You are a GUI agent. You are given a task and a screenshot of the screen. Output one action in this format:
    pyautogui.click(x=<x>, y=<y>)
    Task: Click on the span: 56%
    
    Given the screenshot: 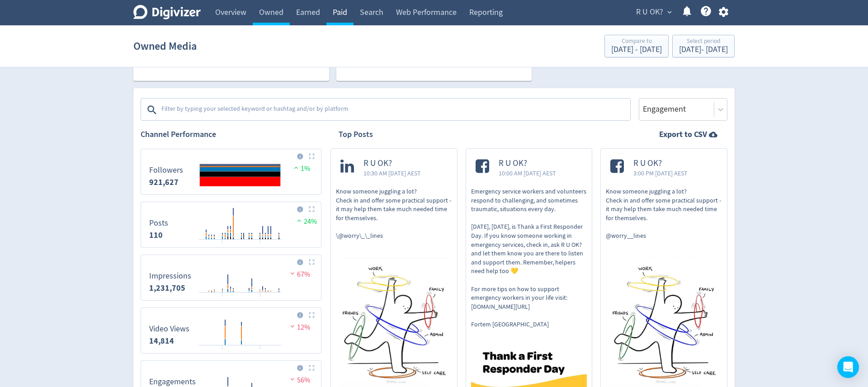 What is the action you would take?
    pyautogui.click(x=299, y=380)
    